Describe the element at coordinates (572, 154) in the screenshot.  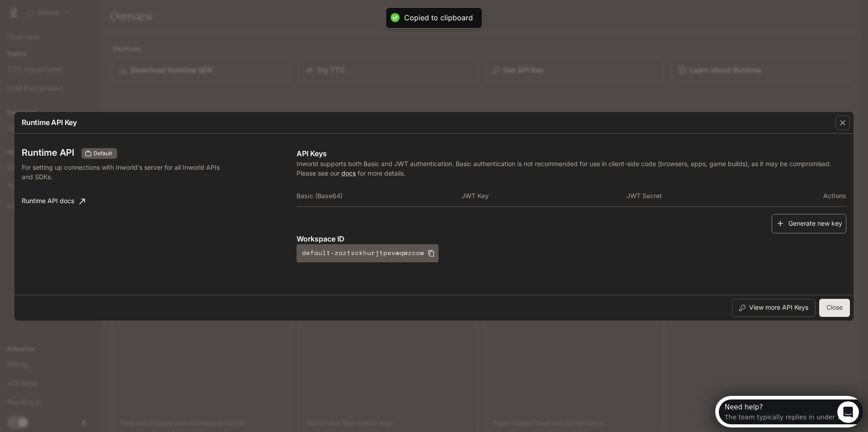
I see `p: API Keys` at that location.